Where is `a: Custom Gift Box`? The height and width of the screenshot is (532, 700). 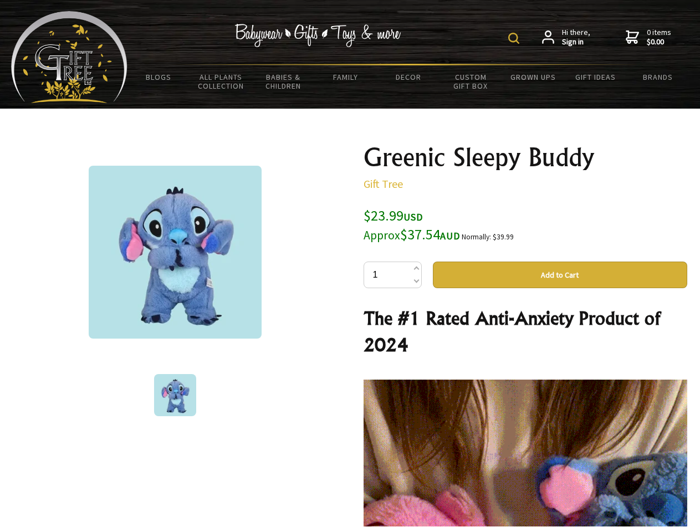
a: Custom Gift Box is located at coordinates (470, 81).